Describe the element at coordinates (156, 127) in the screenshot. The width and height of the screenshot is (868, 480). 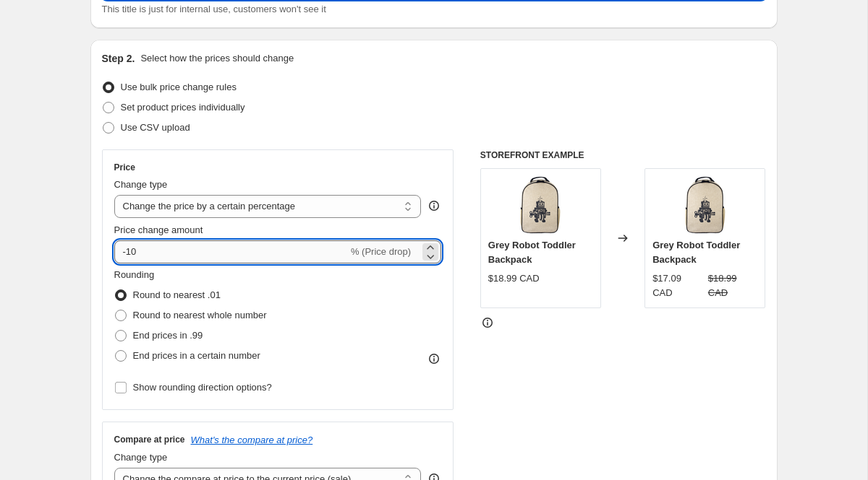
I see `span: Use CSV upload` at that location.